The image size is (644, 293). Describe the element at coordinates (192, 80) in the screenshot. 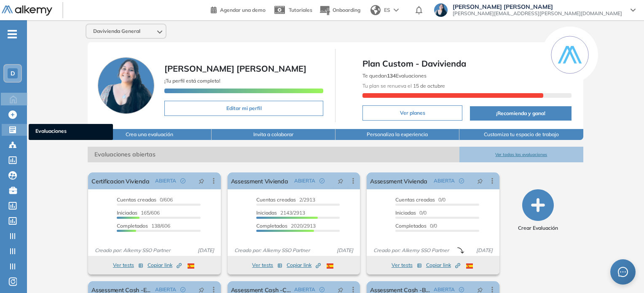

I see `span: ¡Tu perfil está completo!` at that location.